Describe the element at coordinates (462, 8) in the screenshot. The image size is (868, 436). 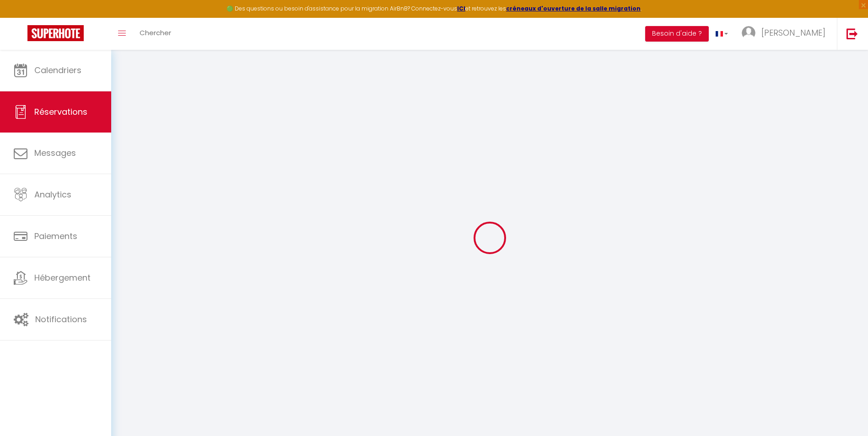
I see `a: ICI` at that location.